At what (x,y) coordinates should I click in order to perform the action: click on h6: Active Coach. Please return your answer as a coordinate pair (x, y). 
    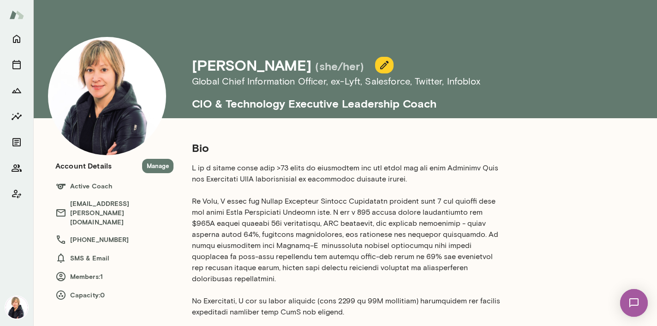
    Looking at the image, I should click on (114, 186).